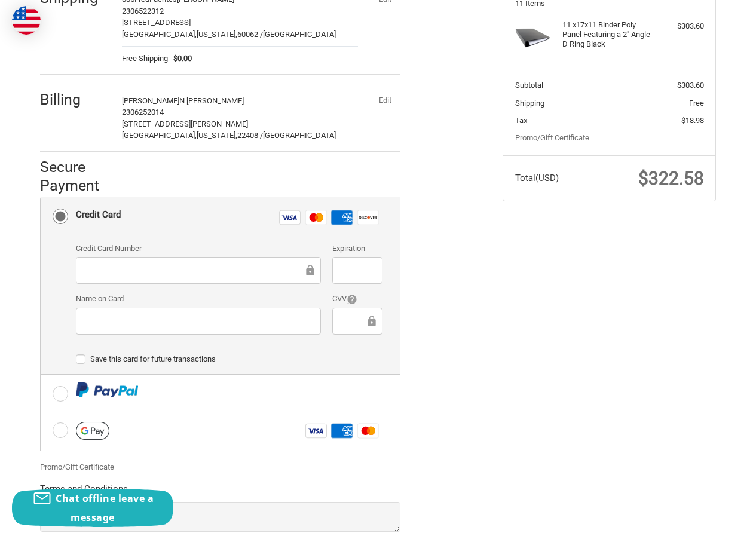 This screenshot has width=756, height=536. What do you see at coordinates (80, 176) in the screenshot?
I see `h2: Secure Payment` at bounding box center [80, 176].